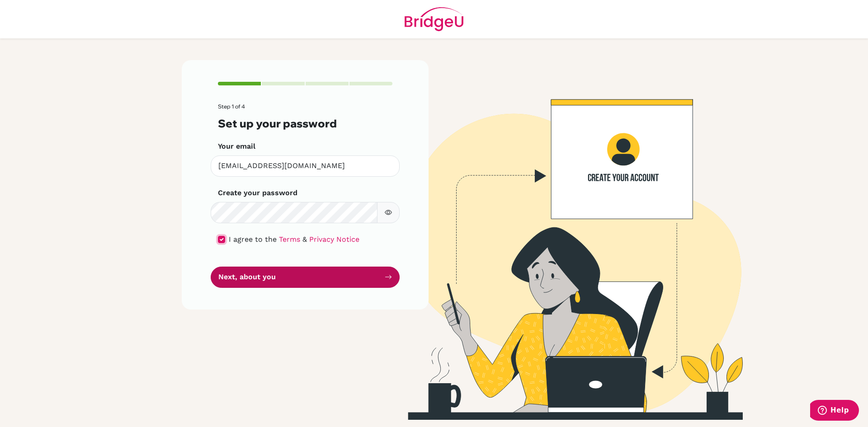  I want to click on button: Next, about you, so click(305, 277).